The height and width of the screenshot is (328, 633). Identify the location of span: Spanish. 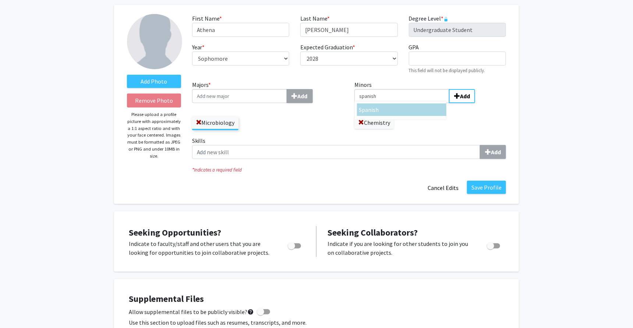
(369, 110).